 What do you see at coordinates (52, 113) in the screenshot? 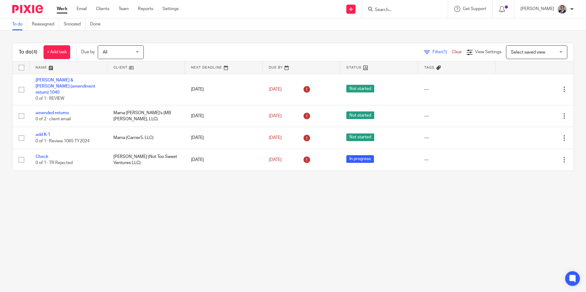
I see `a: amended returns` at bounding box center [52, 113].